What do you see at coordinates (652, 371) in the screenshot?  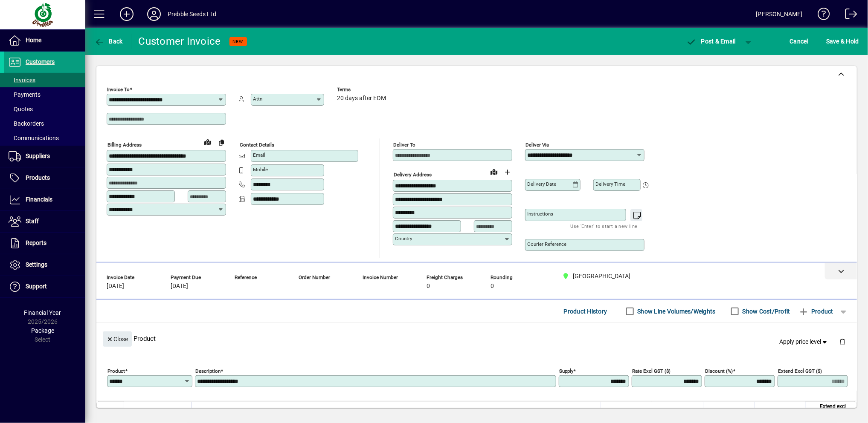 I see `mat-label: Rate excl GST ($)` at bounding box center [652, 371].